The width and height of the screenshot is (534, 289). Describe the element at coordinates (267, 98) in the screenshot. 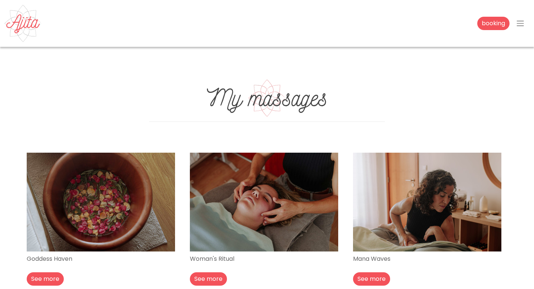

I see `h1: My massages` at that location.